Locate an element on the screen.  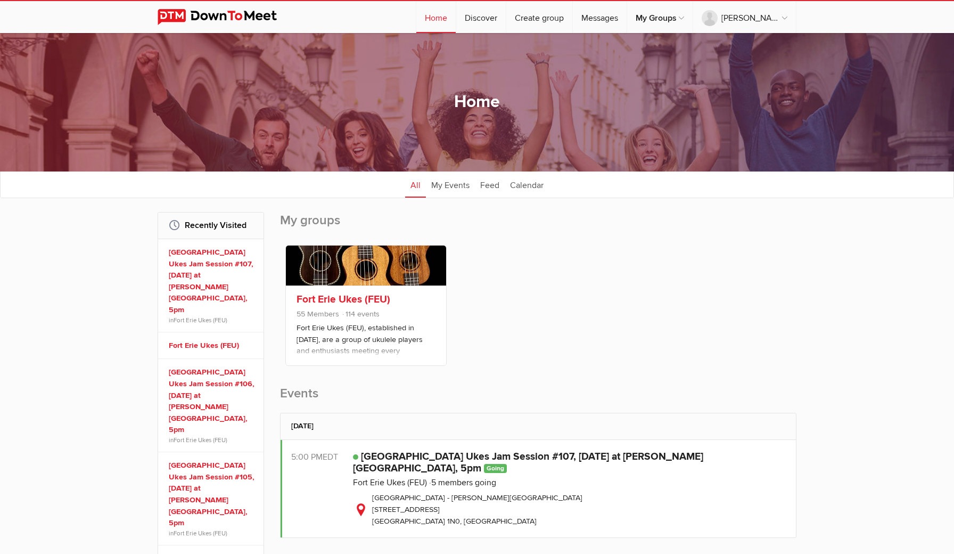
h2: My groups is located at coordinates (538, 226).